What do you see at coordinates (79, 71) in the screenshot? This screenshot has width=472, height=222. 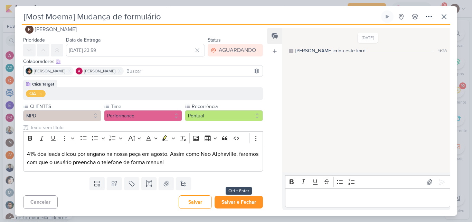 I see `img: Alessandra Gomes` at bounding box center [79, 71].